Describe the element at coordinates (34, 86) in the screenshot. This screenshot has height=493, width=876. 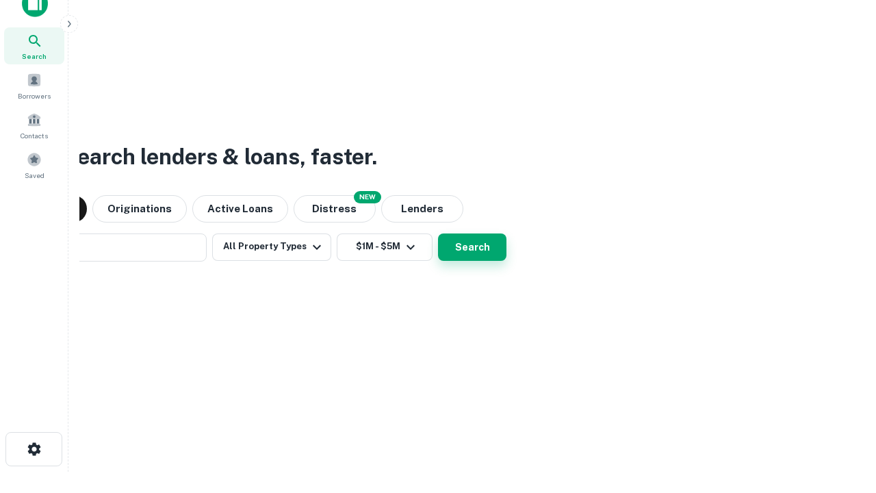
I see `div: Borrowers` at that location.